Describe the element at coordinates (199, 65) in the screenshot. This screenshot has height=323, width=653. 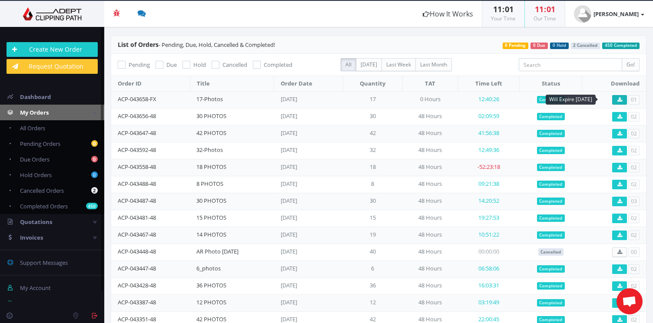
I see `span: Hold` at that location.